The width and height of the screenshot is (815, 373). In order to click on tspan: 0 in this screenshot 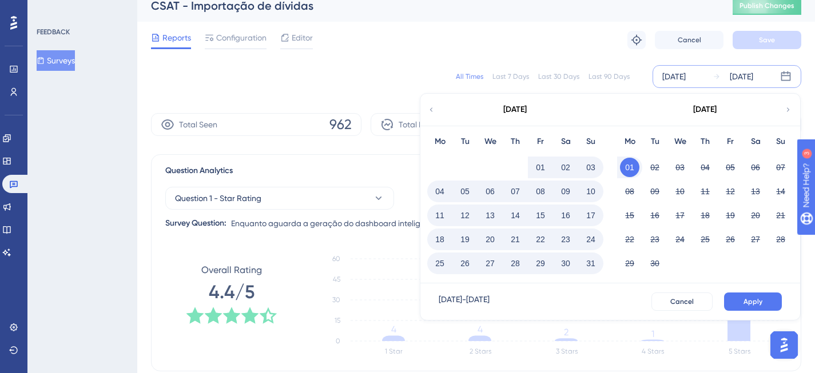, I will do `click(338, 341)`.